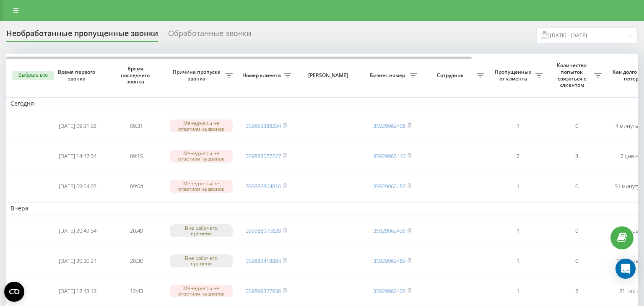 The height and width of the screenshot is (306, 644). Describe the element at coordinates (136, 291) in the screenshot. I see `td: 12:43` at that location.